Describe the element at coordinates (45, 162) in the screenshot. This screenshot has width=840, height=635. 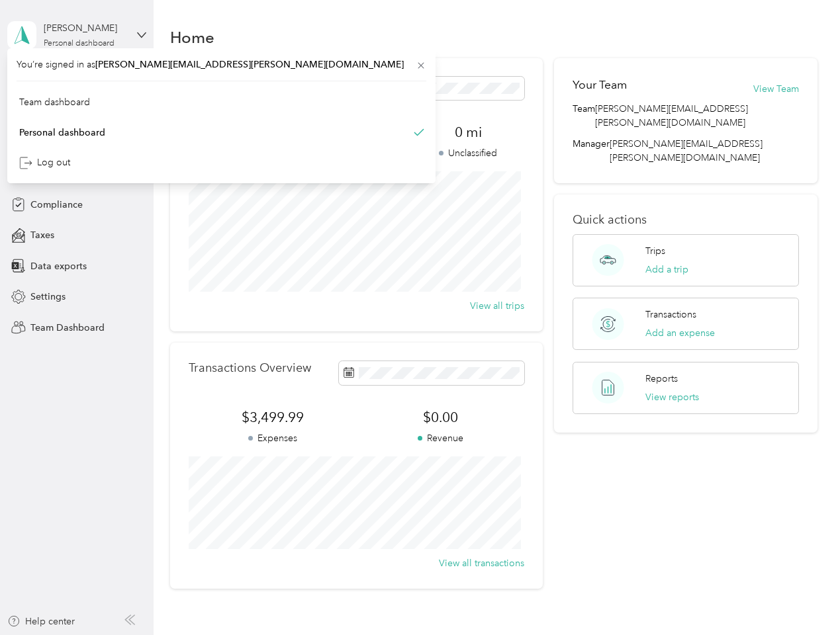
I see `div: Log out` at that location.